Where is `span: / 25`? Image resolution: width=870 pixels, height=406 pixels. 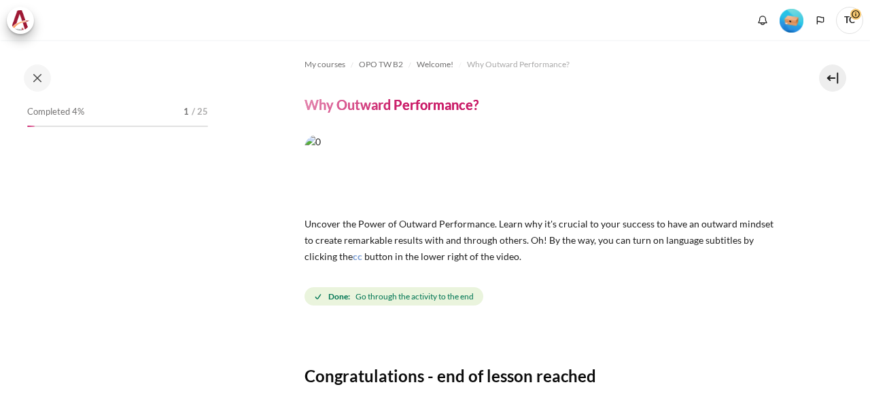
span: / 25 is located at coordinates (200, 112).